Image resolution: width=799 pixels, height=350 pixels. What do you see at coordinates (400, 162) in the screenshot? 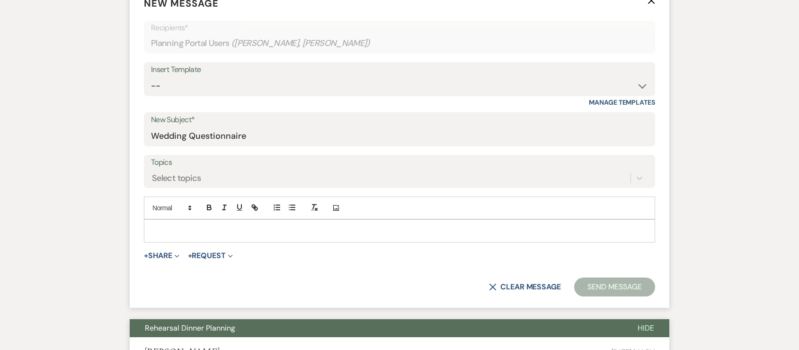
I see `label: Topics` at bounding box center [400, 162].